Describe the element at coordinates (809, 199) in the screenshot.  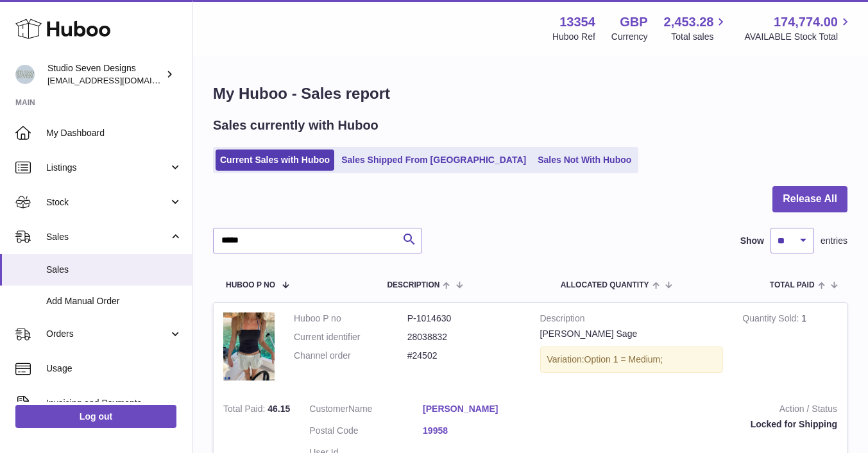
I see `button: Release All` at that location.